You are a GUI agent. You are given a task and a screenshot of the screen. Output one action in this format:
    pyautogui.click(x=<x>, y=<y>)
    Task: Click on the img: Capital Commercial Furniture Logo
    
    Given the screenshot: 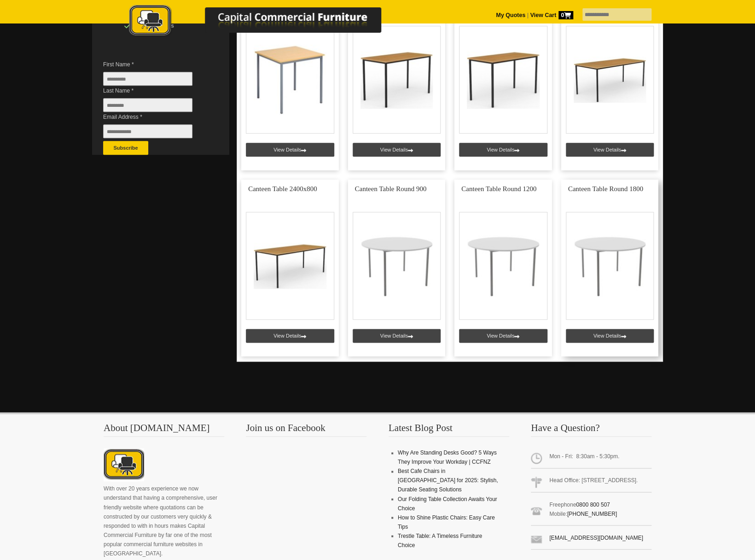 What is the action you would take?
    pyautogui.click(x=265, y=21)
    